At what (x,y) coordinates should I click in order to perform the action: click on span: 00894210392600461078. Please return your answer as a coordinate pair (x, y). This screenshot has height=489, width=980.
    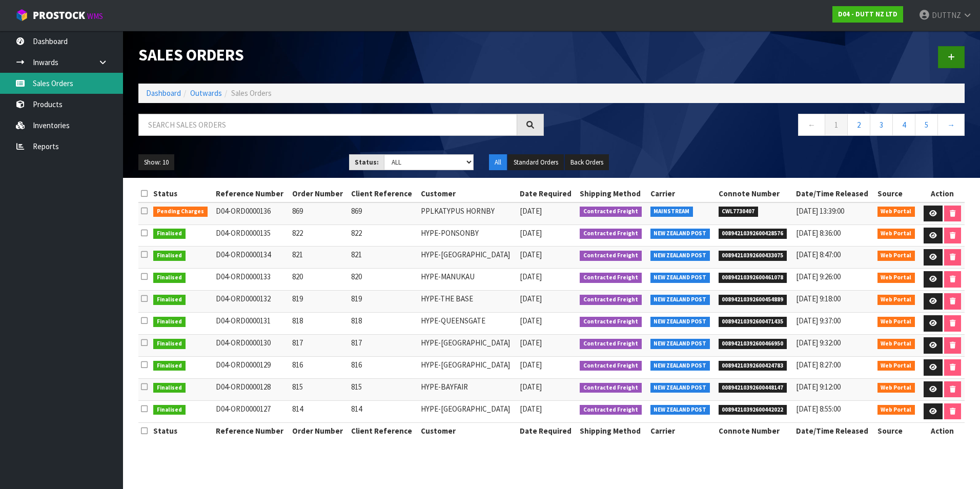
    Looking at the image, I should click on (753, 278).